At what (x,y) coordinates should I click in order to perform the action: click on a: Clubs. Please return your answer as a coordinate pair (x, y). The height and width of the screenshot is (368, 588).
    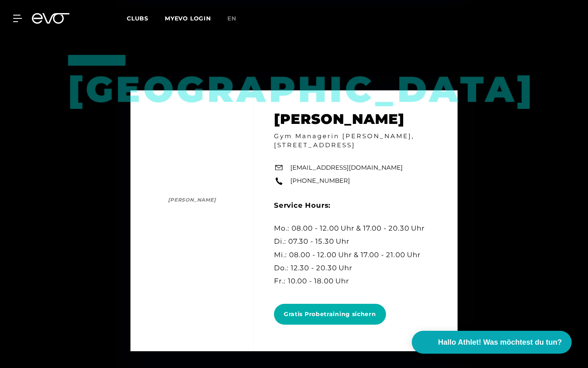
    Looking at the image, I should click on (146, 18).